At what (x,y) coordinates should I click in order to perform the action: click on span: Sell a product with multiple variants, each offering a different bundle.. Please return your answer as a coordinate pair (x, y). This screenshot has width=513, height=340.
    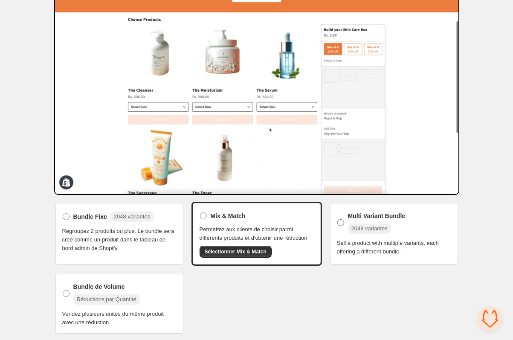
    Looking at the image, I should click on (394, 248).